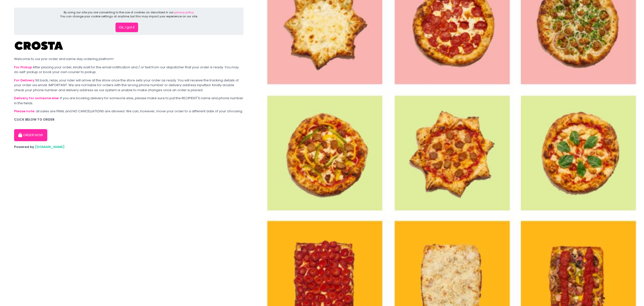 This screenshot has width=644, height=306. Describe the element at coordinates (129, 119) in the screenshot. I see `div: CLICK BELOW TO ORDER` at that location.